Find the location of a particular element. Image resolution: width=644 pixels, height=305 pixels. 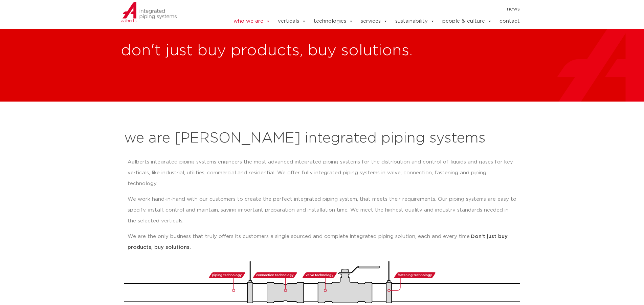

a: sustainability is located at coordinates (415, 22).